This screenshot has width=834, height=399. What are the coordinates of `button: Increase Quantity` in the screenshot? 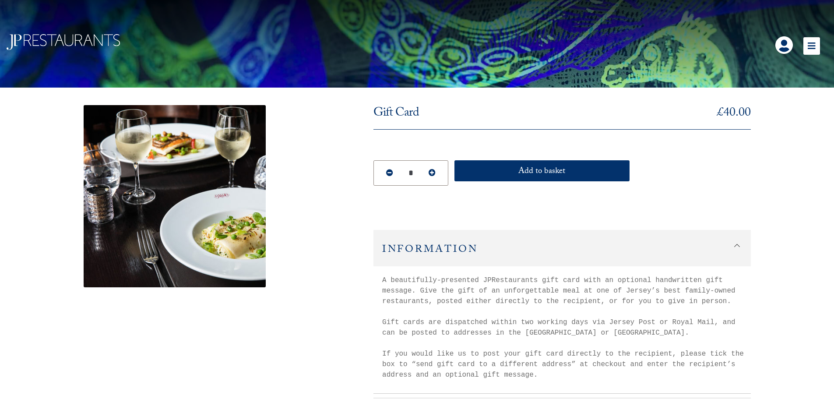 It's located at (432, 173).